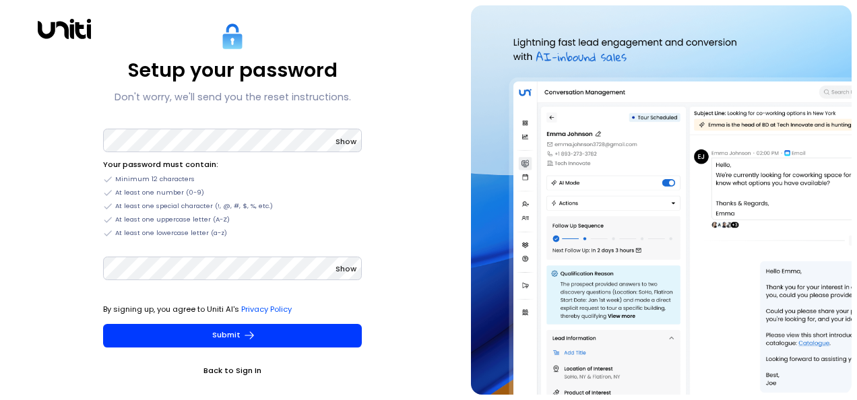 The image size is (857, 400). Describe the element at coordinates (172, 220) in the screenshot. I see `span: At least one uppercase letter (A-Z)` at that location.